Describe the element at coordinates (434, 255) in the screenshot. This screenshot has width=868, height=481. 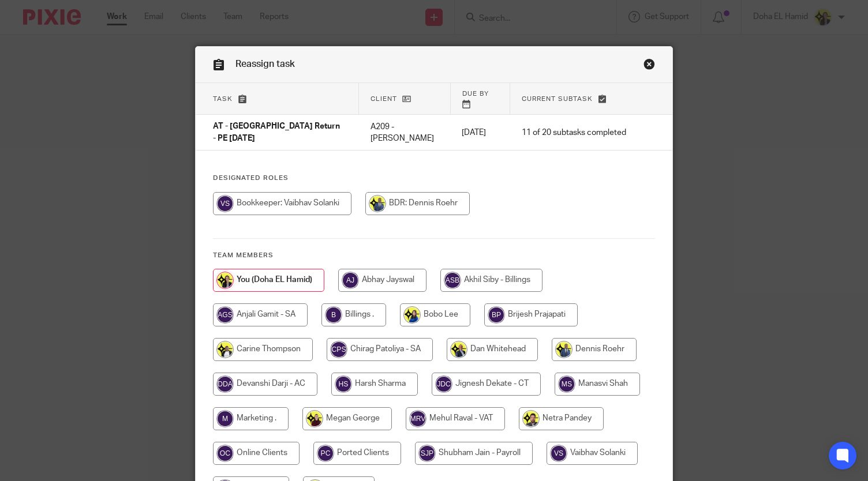
I see `h4: Team members` at that location.